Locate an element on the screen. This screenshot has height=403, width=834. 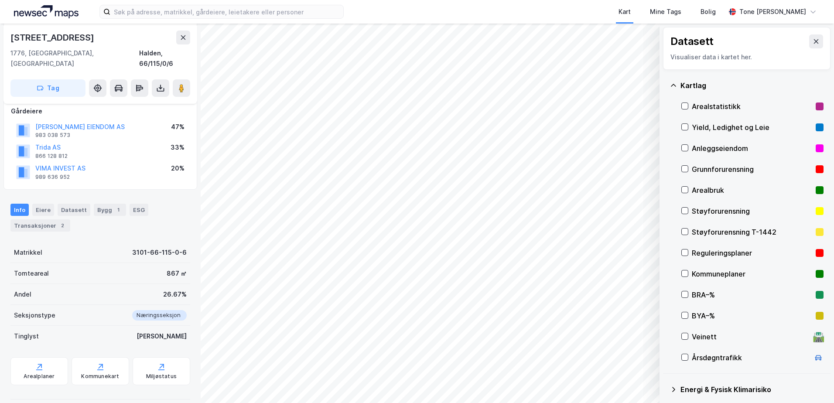
div: Info is located at coordinates (20, 210).